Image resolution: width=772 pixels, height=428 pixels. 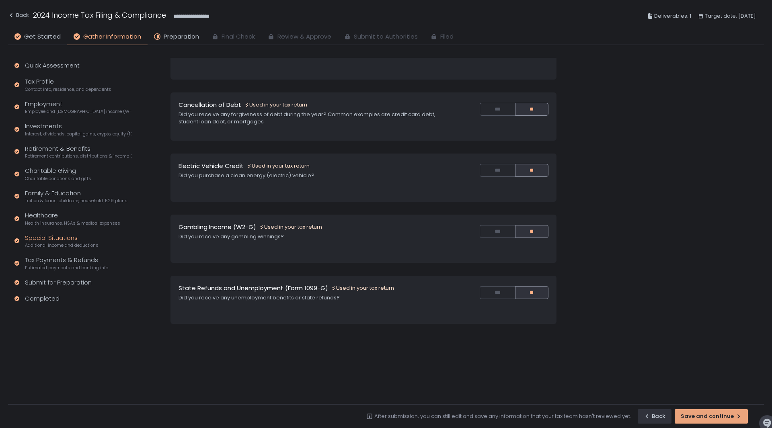 I want to click on div: Did you receive any gambling winnings?, so click(x=313, y=237).